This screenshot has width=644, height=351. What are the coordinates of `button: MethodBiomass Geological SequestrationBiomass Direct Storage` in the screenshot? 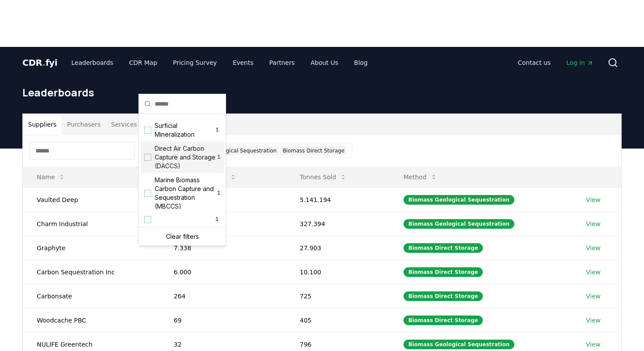 It's located at (245, 151).